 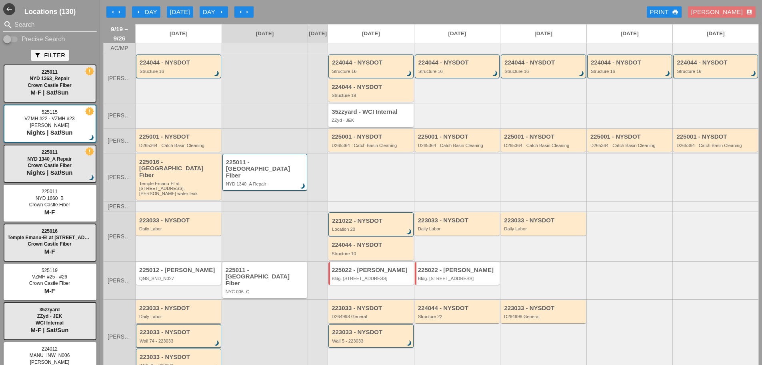 I want to click on div: Print, so click(x=664, y=12).